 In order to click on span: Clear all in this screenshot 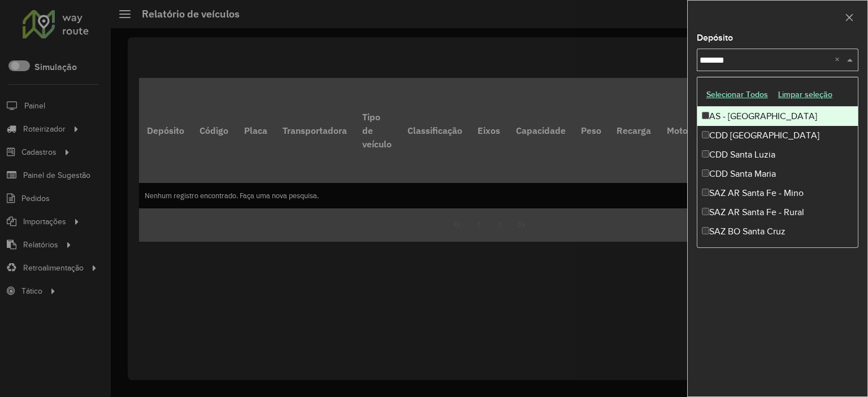, I will do `click(839, 60)`.